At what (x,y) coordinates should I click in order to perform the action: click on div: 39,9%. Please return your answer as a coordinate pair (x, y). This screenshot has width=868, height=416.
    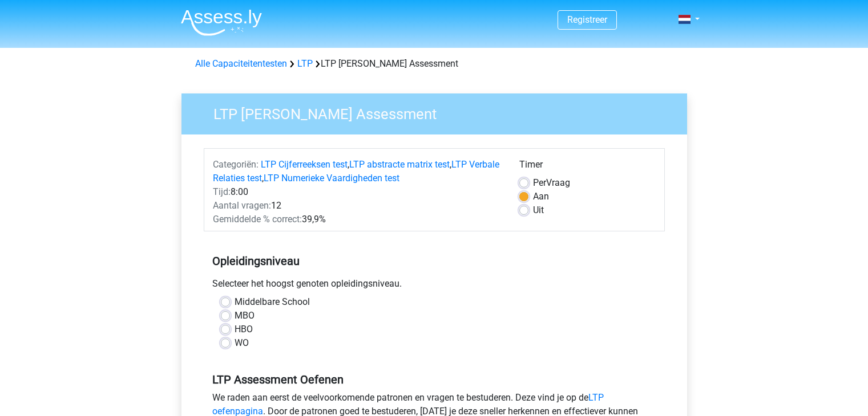
    Looking at the image, I should click on (357, 220).